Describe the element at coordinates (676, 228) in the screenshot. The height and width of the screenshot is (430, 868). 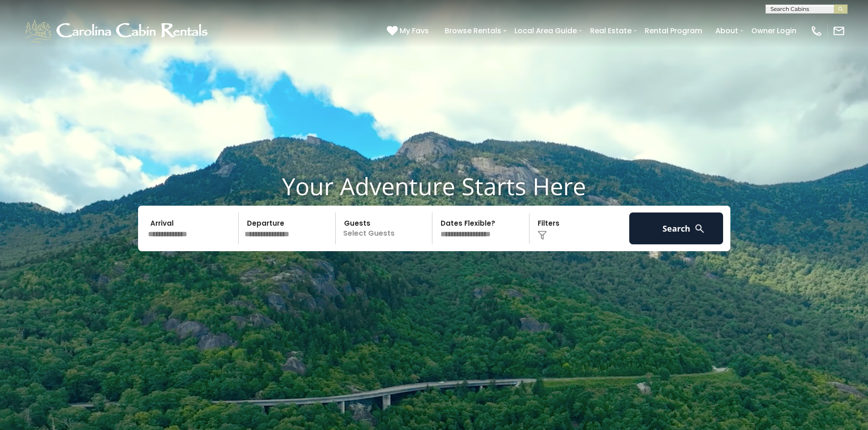
I see `button: Search` at that location.